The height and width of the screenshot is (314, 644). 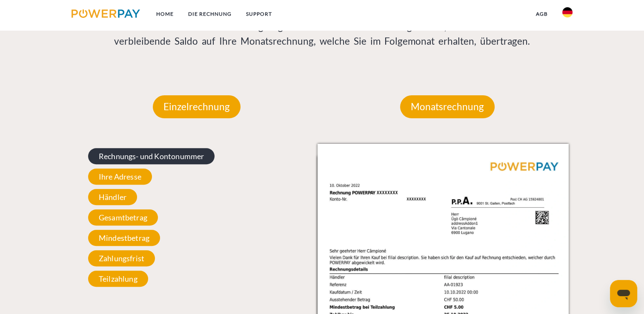 What do you see at coordinates (542, 14) in the screenshot?
I see `a: agb` at bounding box center [542, 14].